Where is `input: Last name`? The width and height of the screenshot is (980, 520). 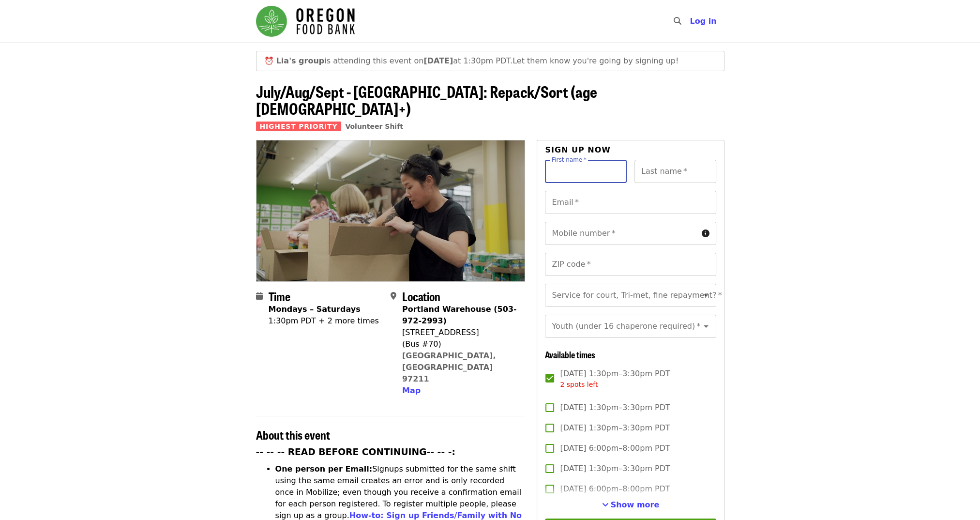 input: Last name is located at coordinates (675, 172).